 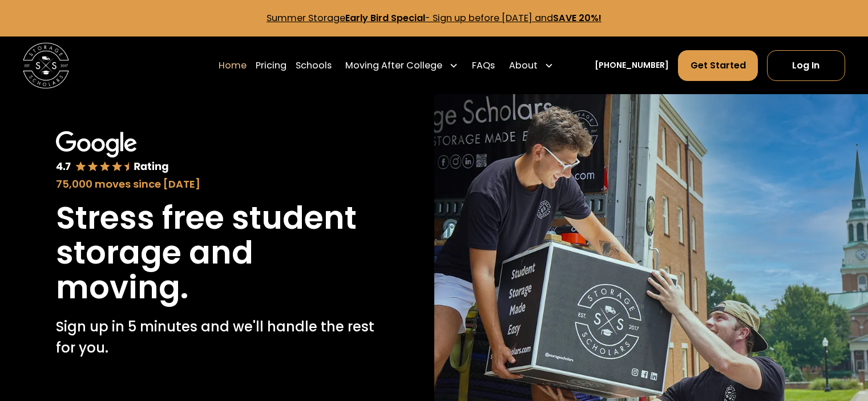 I want to click on a: Schools, so click(x=313, y=66).